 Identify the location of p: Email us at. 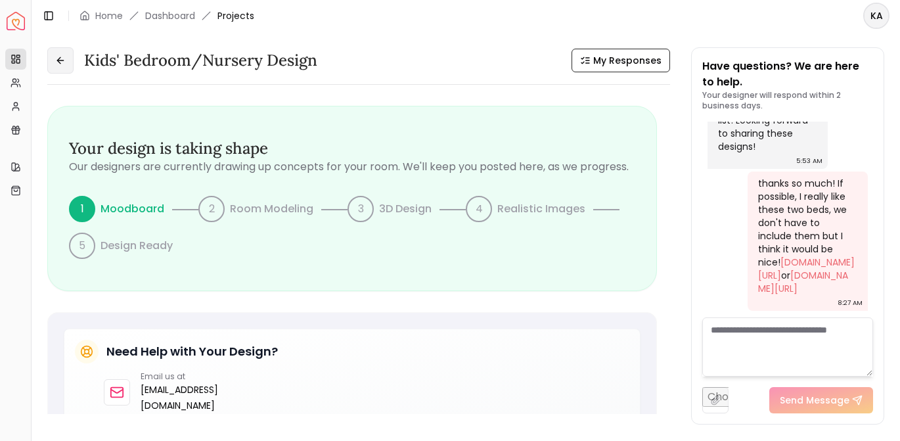
(180, 377).